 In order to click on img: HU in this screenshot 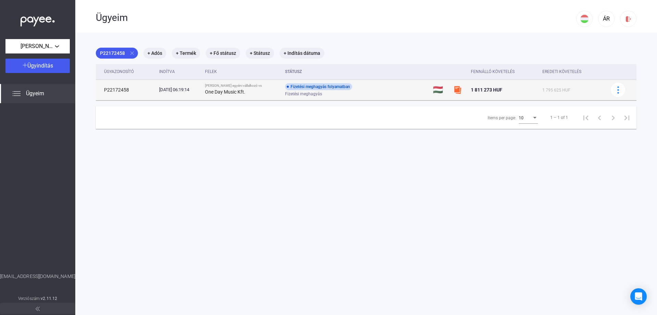, I will do `click(585, 19)`.